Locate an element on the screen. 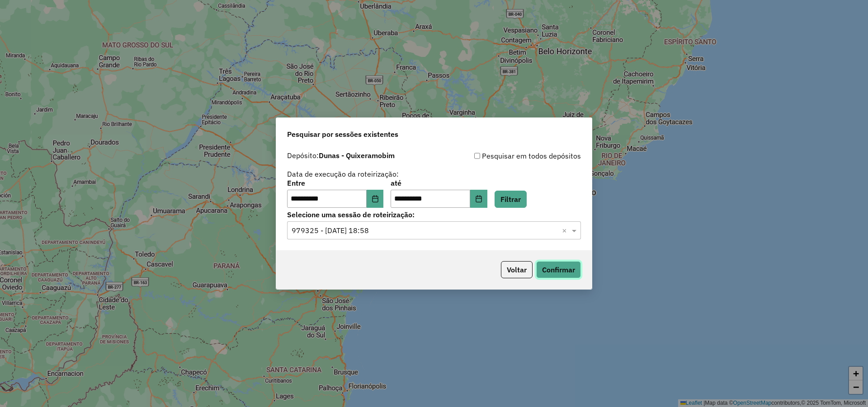  label: Data de execução da roteirização: is located at coordinates (343, 174).